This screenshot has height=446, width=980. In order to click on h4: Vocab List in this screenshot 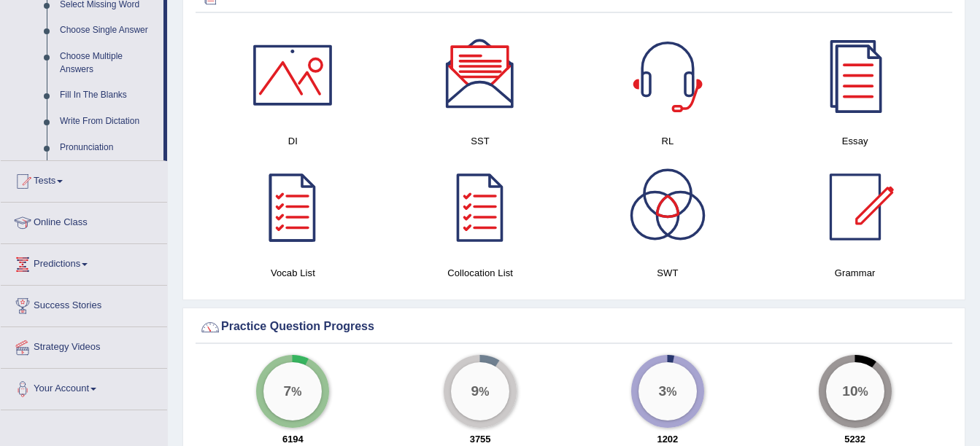, I will do `click(292, 273)`.